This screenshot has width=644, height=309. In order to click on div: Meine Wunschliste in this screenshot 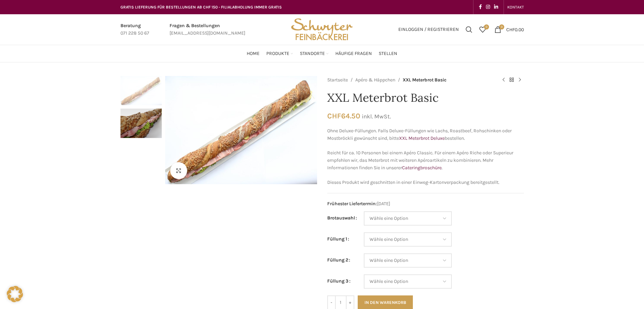, I will do `click(483, 30)`.